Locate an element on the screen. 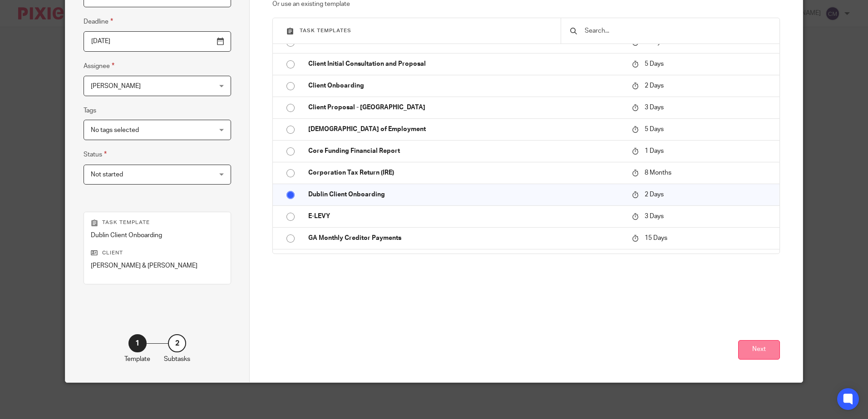  p: Corporation Tax Return (IRE) is located at coordinates (466, 173).